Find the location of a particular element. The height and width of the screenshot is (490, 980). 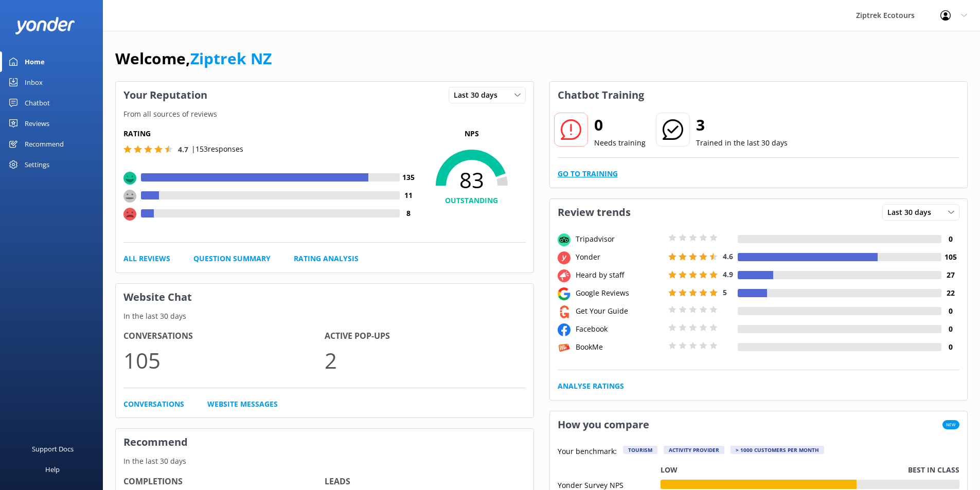

a: All Reviews is located at coordinates (147, 258).